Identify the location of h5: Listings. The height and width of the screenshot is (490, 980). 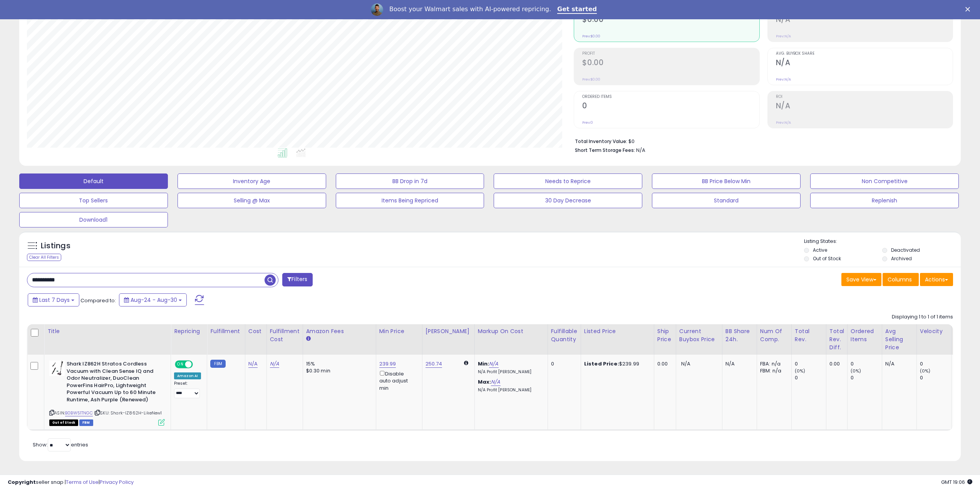
(55, 246).